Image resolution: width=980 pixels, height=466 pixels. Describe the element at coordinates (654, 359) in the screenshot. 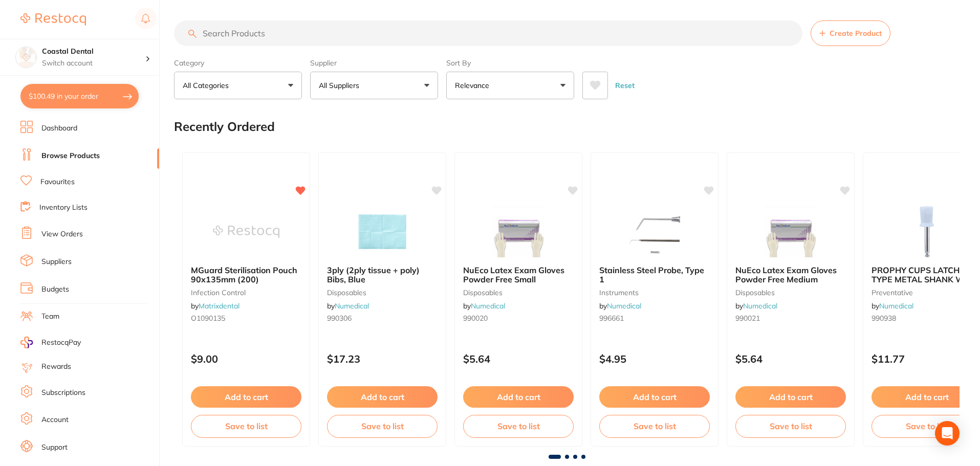

I see `p: $4.95` at that location.